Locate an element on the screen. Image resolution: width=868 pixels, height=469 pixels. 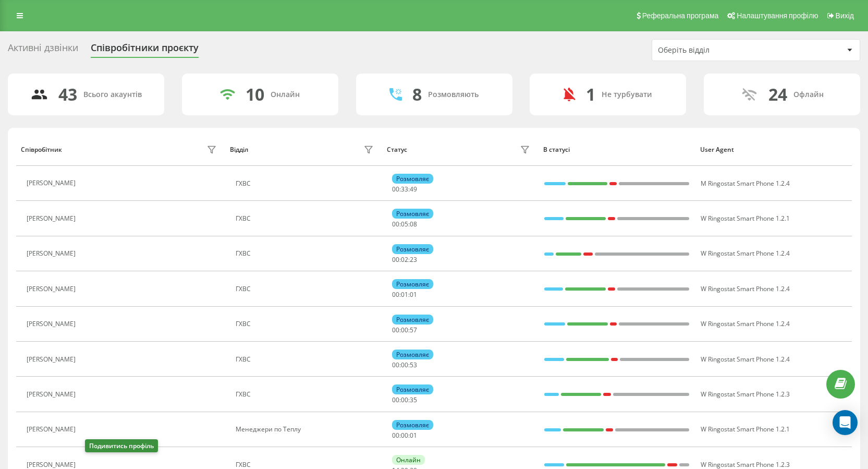
div: 1 is located at coordinates (591, 95).